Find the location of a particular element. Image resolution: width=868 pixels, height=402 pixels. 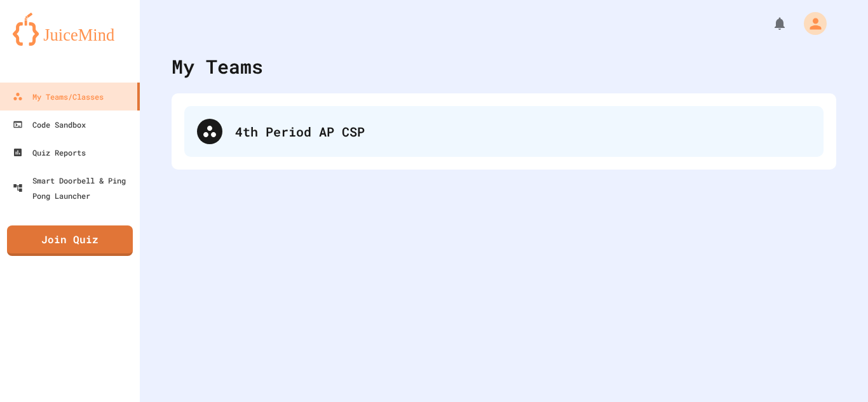

div: Code Sandbox is located at coordinates (49, 125).